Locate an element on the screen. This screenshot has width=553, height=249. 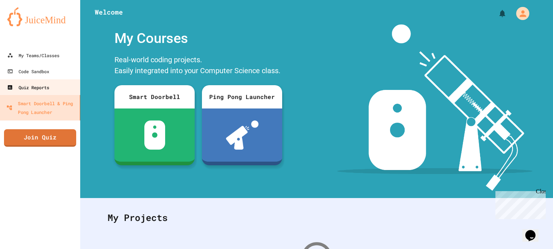
div: Chat with us now!Close is located at coordinates (27, 24).